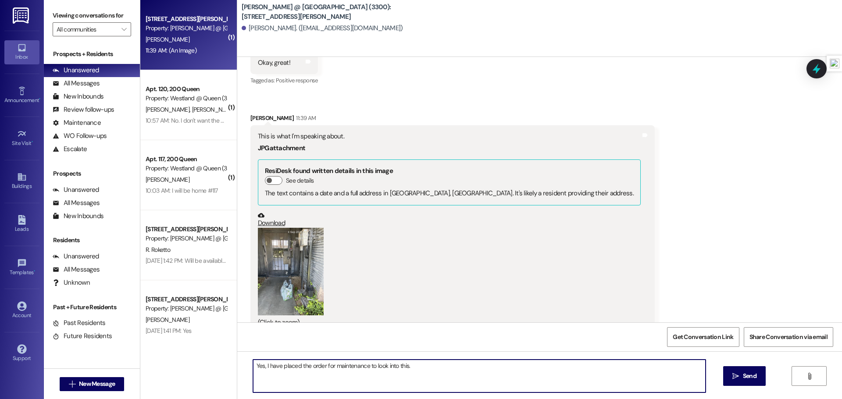 The height and width of the screenshot is (399, 842). What do you see at coordinates (186, 159) in the screenshot?
I see `div: Apt. 117, 200 Queen` at bounding box center [186, 159].